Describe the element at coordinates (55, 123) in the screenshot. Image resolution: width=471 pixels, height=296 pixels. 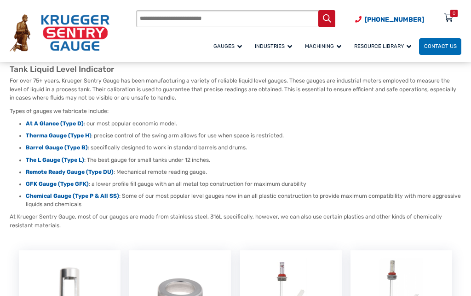
I see `a: At A Glance (Type D)` at that location.